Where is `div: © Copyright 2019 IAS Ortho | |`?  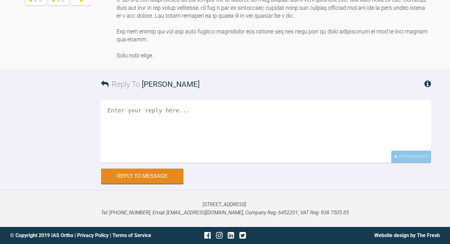 div: © Copyright 2019 IAS Ortho | | is located at coordinates (82, 235).